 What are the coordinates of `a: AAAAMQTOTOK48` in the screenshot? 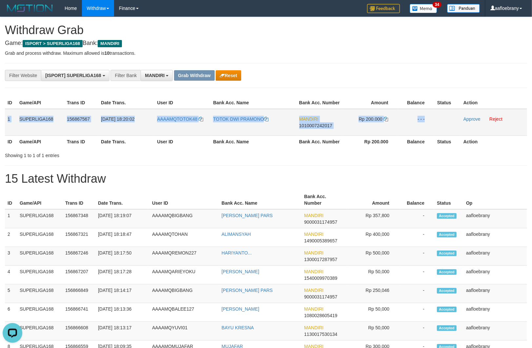 It's located at (180, 119).